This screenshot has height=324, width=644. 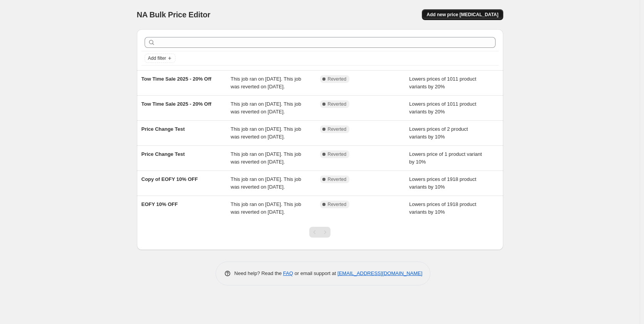 What do you see at coordinates (157, 58) in the screenshot?
I see `span: Add filter` at bounding box center [157, 58].